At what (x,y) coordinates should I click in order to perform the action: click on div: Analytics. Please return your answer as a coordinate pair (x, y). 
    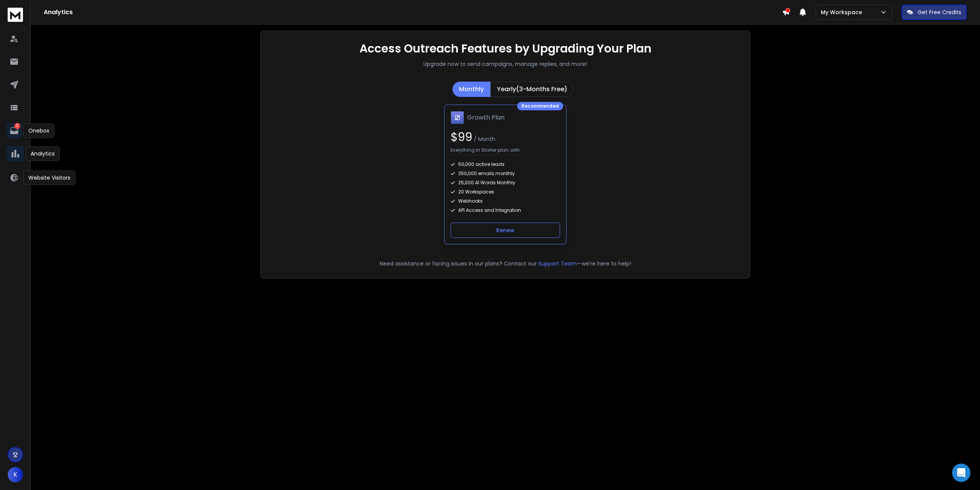
    Looking at the image, I should click on (43, 153).